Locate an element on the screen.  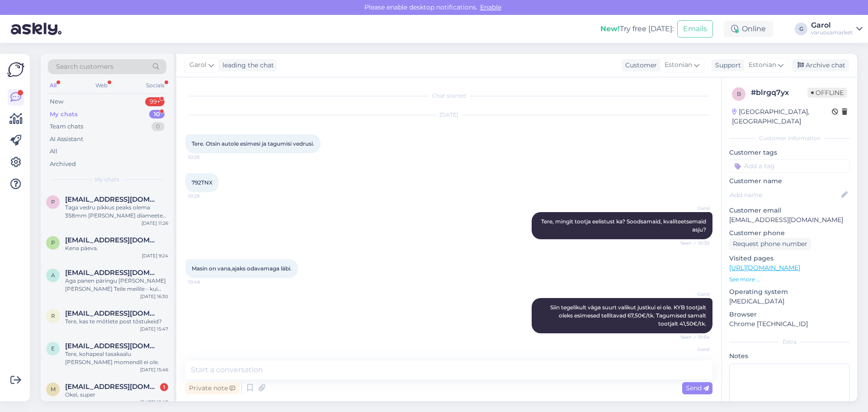
div: Request phone number is located at coordinates (770, 244).